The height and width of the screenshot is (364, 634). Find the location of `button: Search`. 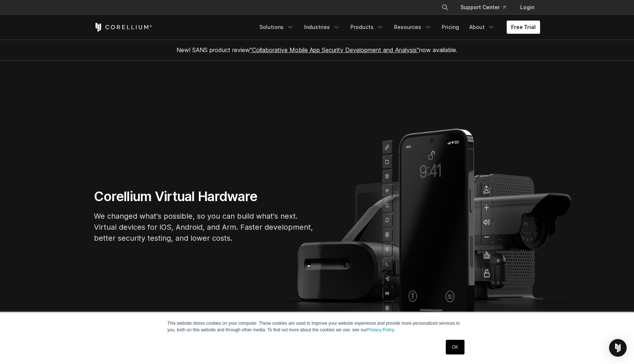

button: Search is located at coordinates (445, 7).